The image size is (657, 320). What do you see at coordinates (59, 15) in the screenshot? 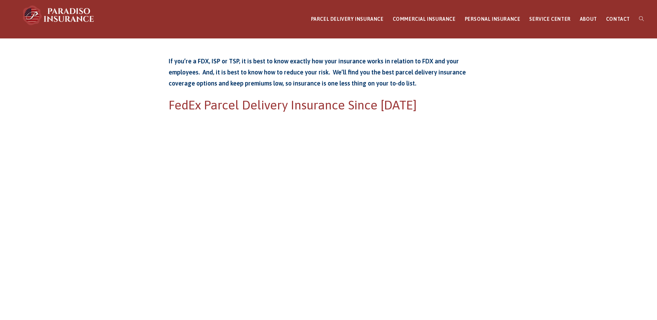
I see `img: Paradiso Insurance` at bounding box center [59, 15].